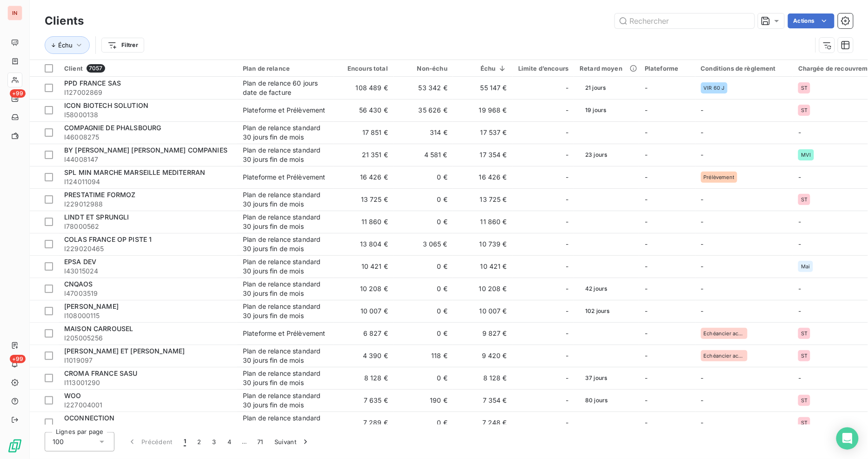 The width and height of the screenshot is (868, 459). Describe the element at coordinates (15, 446) in the screenshot. I see `img: Logo LeanPay` at that location.